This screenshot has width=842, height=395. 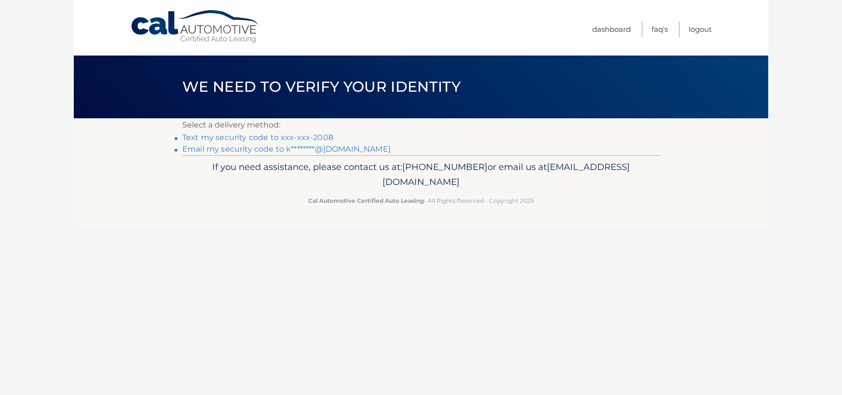 I want to click on p: Select a delivery method:, so click(x=421, y=125).